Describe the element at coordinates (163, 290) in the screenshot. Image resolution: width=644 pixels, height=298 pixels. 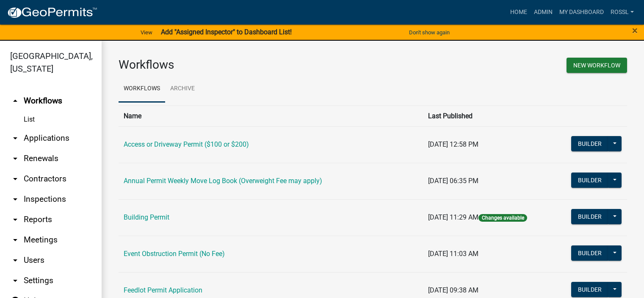
I see `a: Feedlot Permit Application` at that location.